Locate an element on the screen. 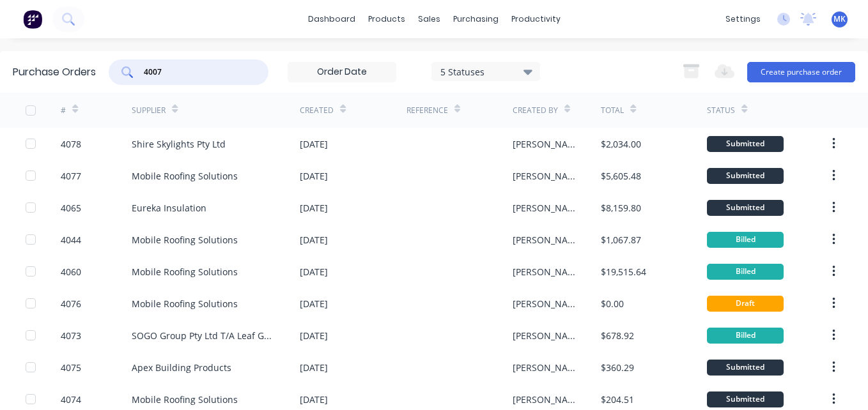  div: $8,159.80 is located at coordinates (621, 207).